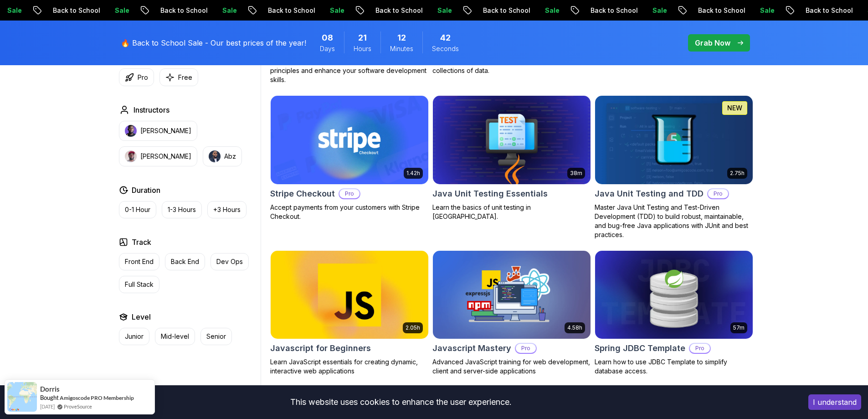 The width and height of the screenshot is (868, 419). Describe the element at coordinates (182, 210) in the screenshot. I see `button: 1-3 Hours` at that location.